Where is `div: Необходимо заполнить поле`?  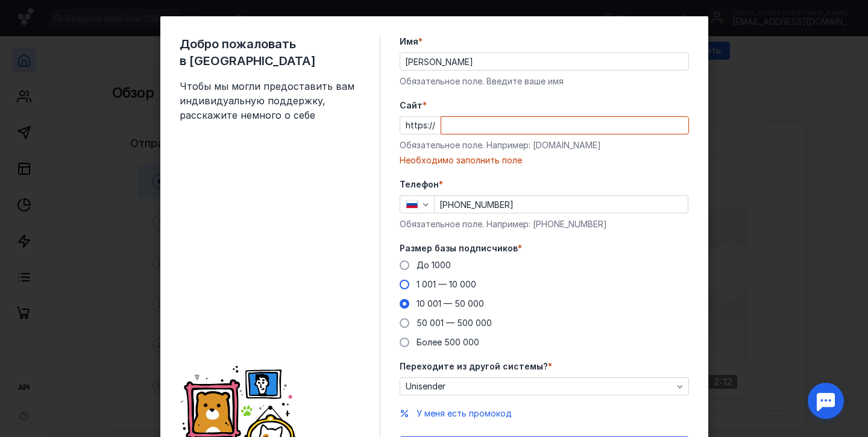 div: Необходимо заполнить поле is located at coordinates (544, 160).